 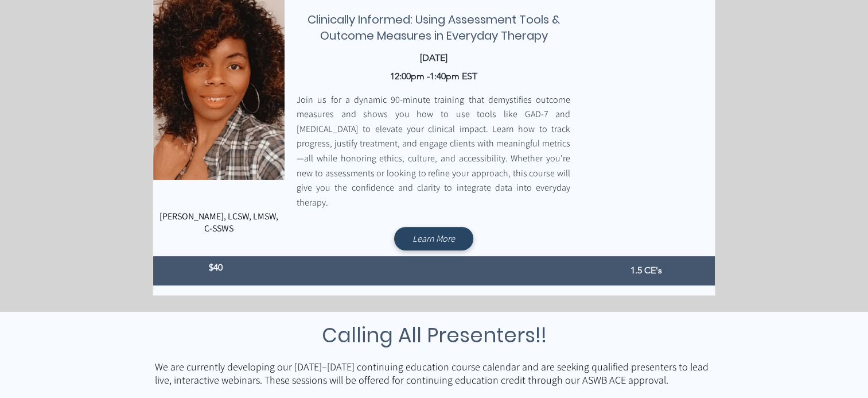 I want to click on span: Join us for a dynamic 90-minute training that demystifies outcome measures and shows you how to u..., so click(x=434, y=151).